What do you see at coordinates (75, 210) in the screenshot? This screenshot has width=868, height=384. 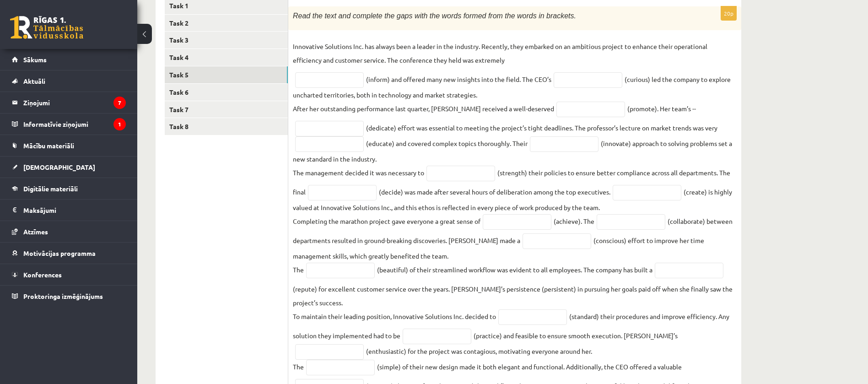 I see `legend: Maksājumi` at bounding box center [75, 210].